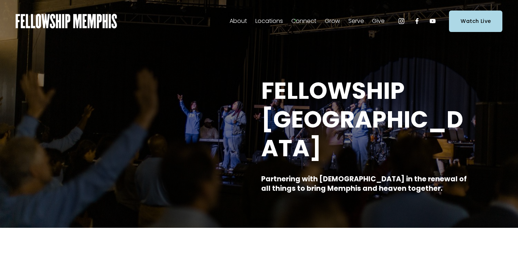 The width and height of the screenshot is (518, 262). Describe the element at coordinates (476, 21) in the screenshot. I see `a: Watch Live` at that location.